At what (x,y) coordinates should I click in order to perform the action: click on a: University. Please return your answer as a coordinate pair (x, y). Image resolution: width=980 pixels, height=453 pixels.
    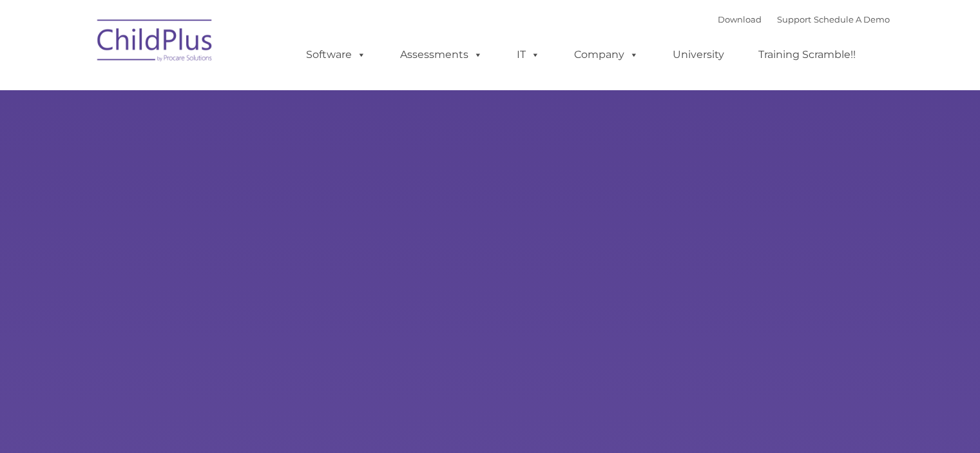
    Looking at the image, I should click on (698, 55).